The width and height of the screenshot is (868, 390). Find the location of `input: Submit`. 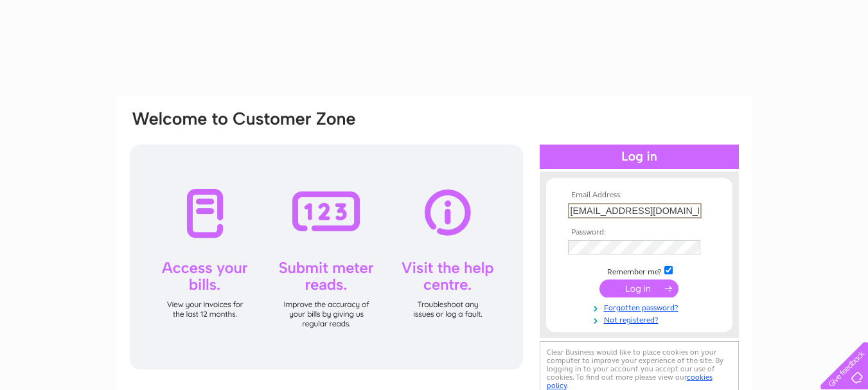

input: Submit is located at coordinates (639, 289).